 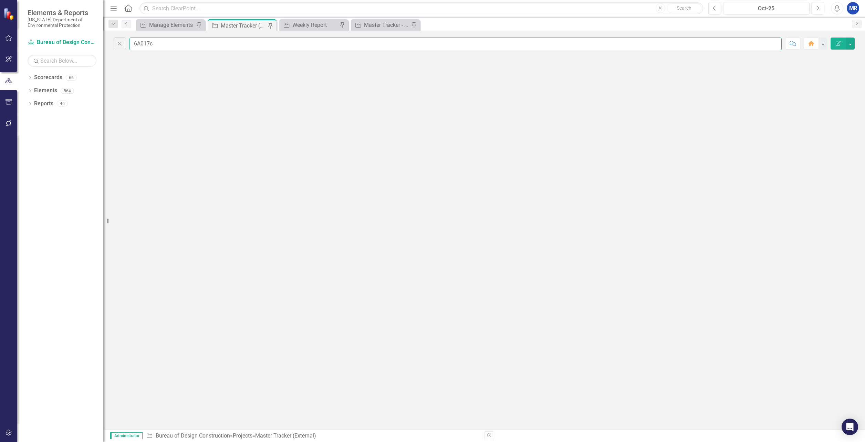 I want to click on input: Find in Master Tracker (External)..., so click(x=456, y=44).